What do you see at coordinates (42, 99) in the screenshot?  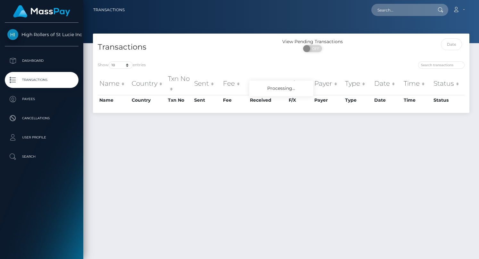 I see `a: Payees` at bounding box center [42, 99].